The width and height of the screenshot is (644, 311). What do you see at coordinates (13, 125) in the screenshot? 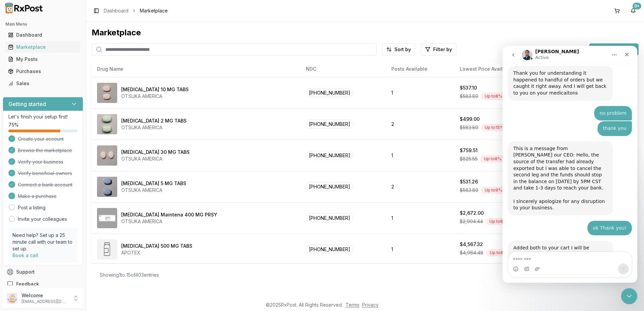
I see `span: 75 %` at bounding box center [13, 125].